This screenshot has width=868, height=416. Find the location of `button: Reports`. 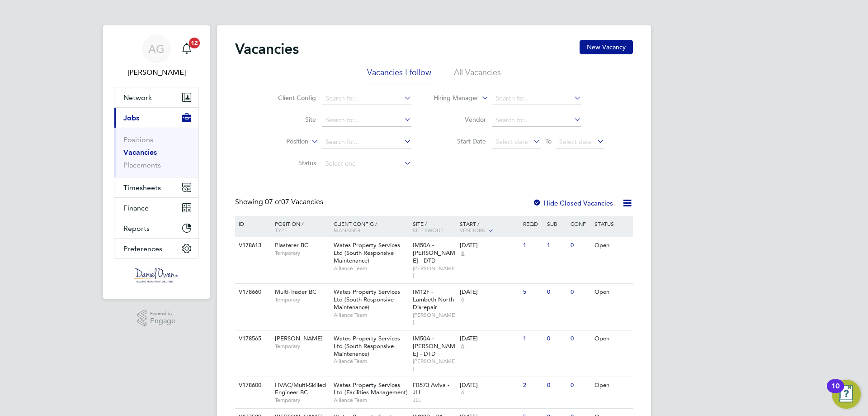

button: Reports is located at coordinates (157, 228).